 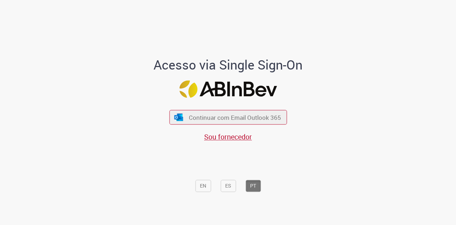 I want to click on button: PT, so click(x=253, y=185).